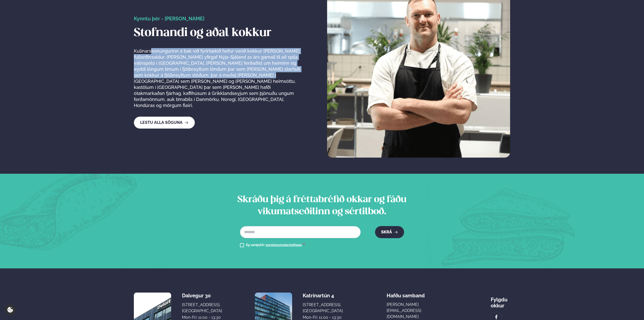 This screenshot has height=320, width=644. I want to click on div: Fylgdu okkur, so click(500, 301).